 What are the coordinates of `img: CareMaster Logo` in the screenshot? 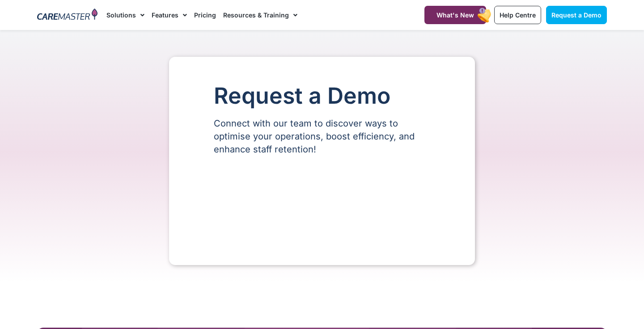 It's located at (67, 15).